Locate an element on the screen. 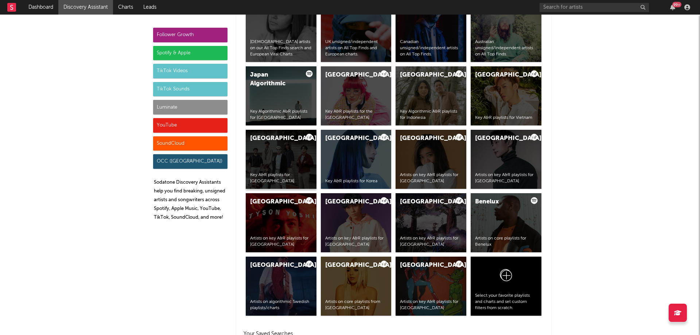 The height and width of the screenshot is (335, 700). div: Key A&R playlists for Vietnam is located at coordinates (506, 118).